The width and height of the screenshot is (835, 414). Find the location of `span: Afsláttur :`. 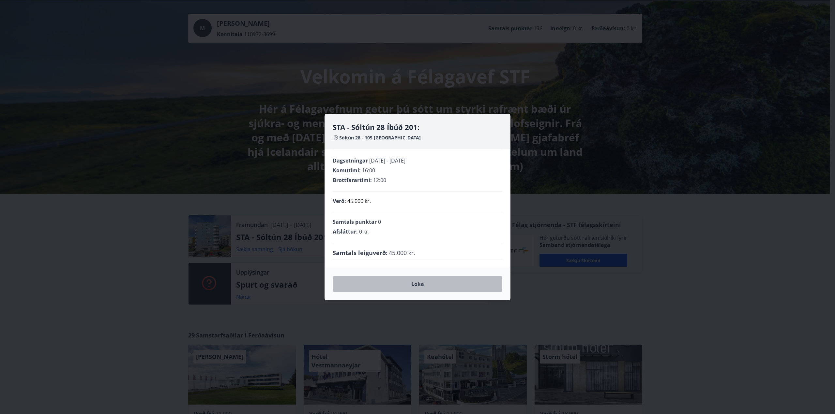

span: Afsláttur : is located at coordinates (345, 232).